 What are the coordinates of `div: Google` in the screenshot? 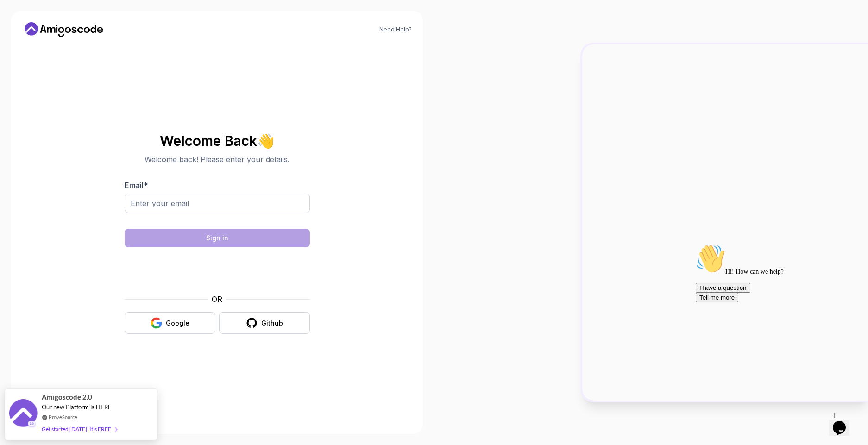 It's located at (177, 323).